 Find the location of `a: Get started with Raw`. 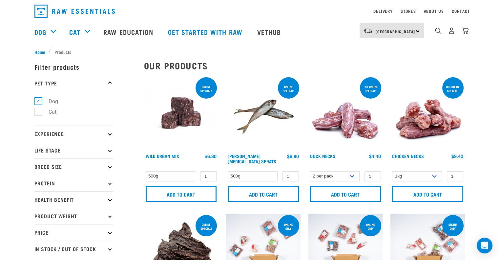

a: Get started with Raw is located at coordinates (206, 32).